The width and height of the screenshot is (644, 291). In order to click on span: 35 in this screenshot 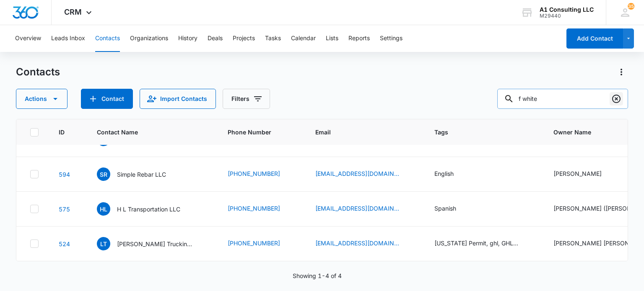, I will do `click(631, 7)`.